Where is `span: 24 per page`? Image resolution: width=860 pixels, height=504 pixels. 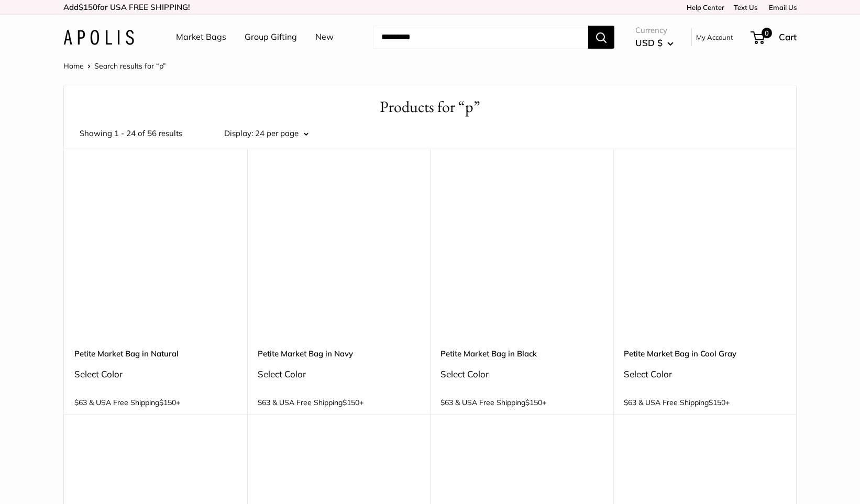
span: 24 per page is located at coordinates (277, 133).